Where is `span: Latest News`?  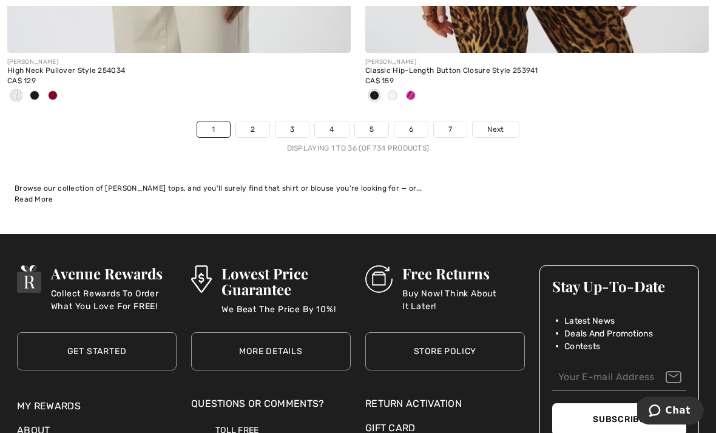 span: Latest News is located at coordinates (589, 320).